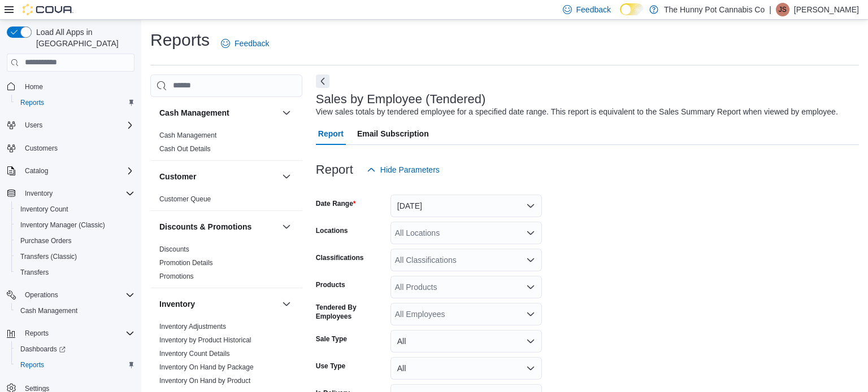 This screenshot has height=392, width=868. I want to click on label: Date Range, so click(336, 204).